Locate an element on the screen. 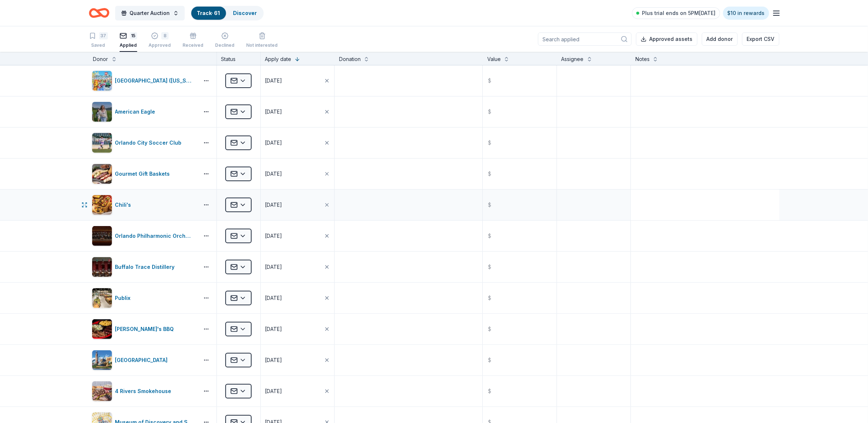 The image size is (868, 423). button: Image for Orlando Philharmonic OrchestraOrlando Philharmonic Orchestra is located at coordinates (144, 236).